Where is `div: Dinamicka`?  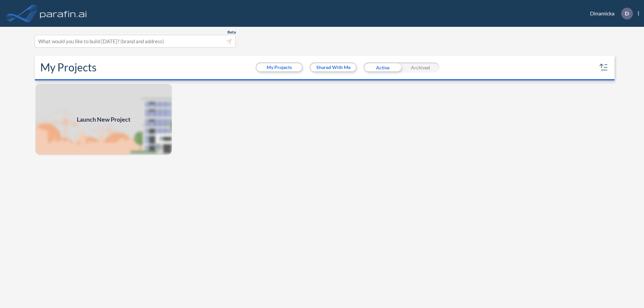
div: Dinamicka is located at coordinates (609, 14).